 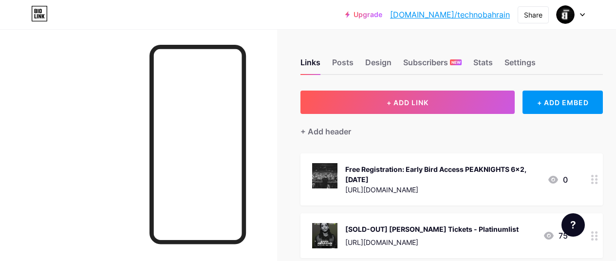 What do you see at coordinates (408, 102) in the screenshot?
I see `span: + ADD LINK` at bounding box center [408, 102].